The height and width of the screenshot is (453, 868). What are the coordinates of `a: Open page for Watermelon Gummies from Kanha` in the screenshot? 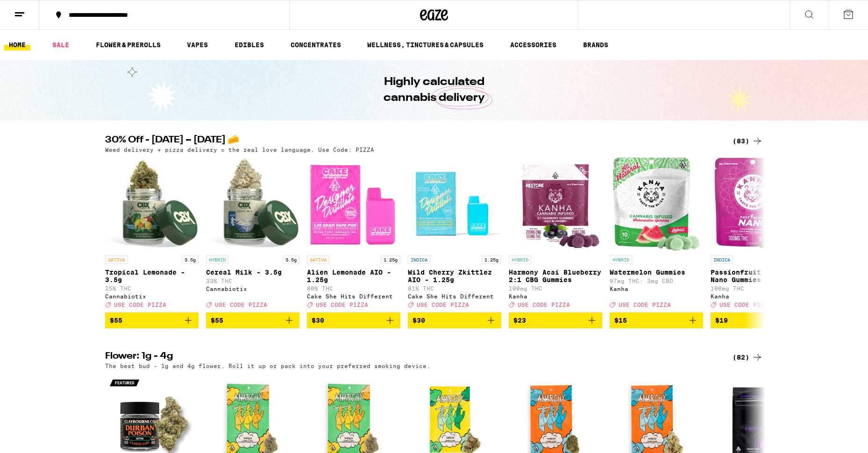 It's located at (657, 235).